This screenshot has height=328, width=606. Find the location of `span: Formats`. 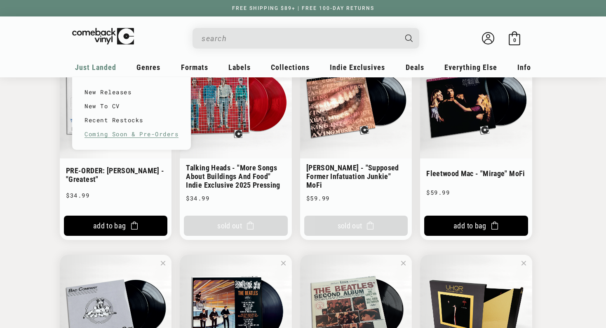

span: Formats is located at coordinates (194, 67).